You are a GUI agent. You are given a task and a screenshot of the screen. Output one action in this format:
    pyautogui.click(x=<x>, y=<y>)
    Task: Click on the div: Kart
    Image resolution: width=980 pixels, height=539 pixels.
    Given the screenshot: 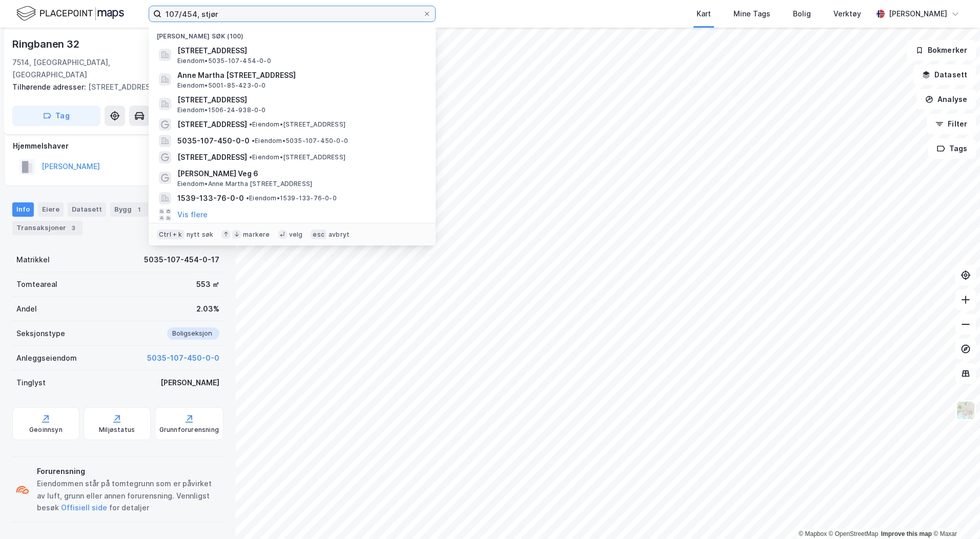 What is the action you would take?
    pyautogui.click(x=703, y=14)
    